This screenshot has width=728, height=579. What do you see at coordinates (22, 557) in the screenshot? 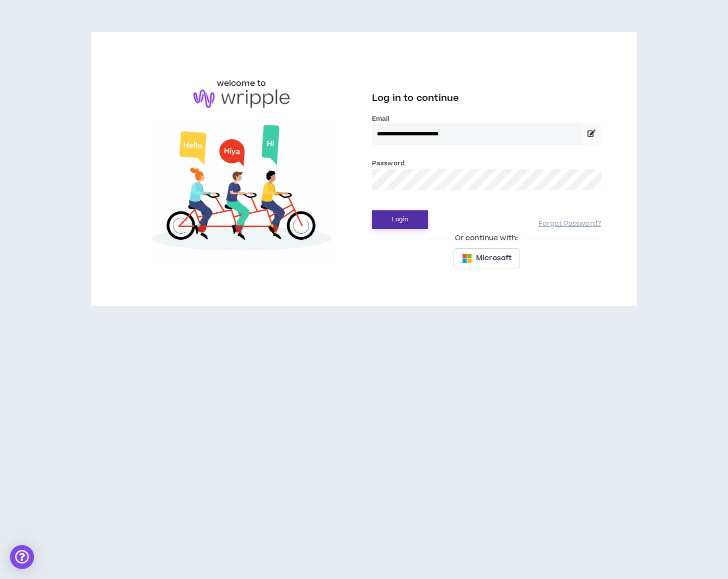
I see `div: Open Intercom Messenger` at bounding box center [22, 557].